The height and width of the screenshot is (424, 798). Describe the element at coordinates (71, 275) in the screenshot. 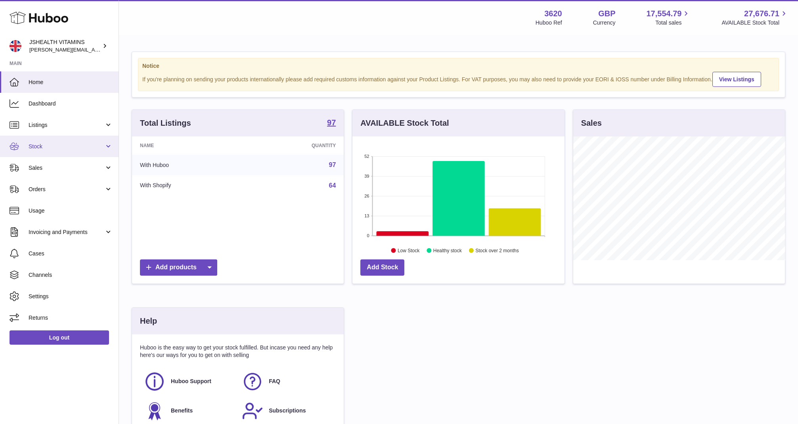

I see `span: Channels` at that location.